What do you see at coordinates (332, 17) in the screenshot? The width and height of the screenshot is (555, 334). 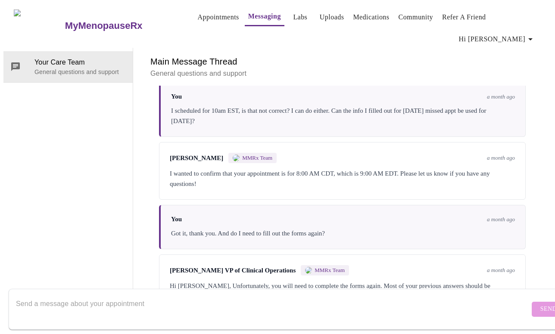 I see `button: Uploads` at bounding box center [332, 17].